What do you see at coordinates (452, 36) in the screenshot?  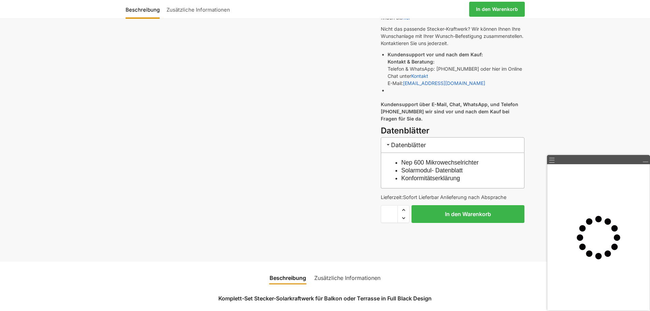 I see `p: Nicht das passende Stecker-Kraftwerk? Wir können Ihnen Ihre Wunschanlage mit Ihrer Wunsch-Befesti...` at bounding box center [452, 36].